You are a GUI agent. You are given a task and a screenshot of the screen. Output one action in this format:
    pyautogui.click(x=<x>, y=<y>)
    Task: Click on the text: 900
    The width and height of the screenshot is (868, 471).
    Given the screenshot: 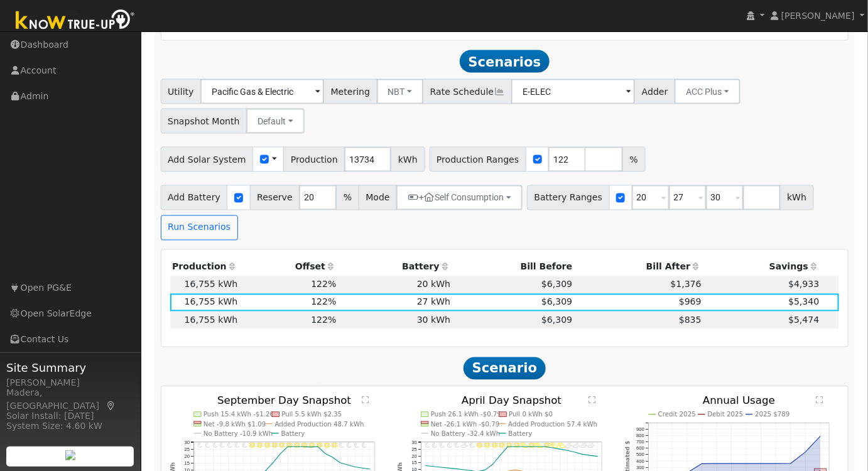 What is the action you would take?
    pyautogui.click(x=641, y=429)
    